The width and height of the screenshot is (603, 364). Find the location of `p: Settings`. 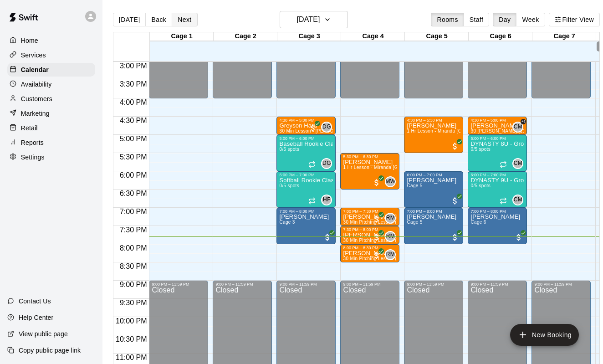

p: Settings is located at coordinates (33, 157).